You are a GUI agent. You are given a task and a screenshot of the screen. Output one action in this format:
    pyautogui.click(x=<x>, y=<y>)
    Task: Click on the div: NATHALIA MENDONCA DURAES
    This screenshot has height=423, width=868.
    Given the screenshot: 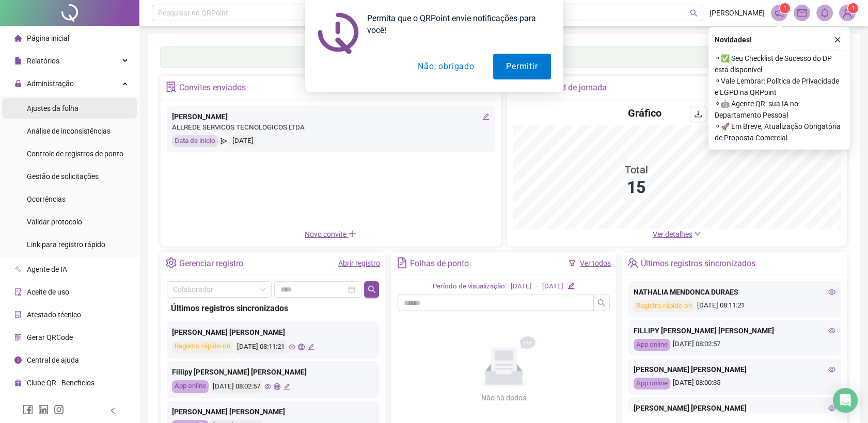 What is the action you would take?
    pyautogui.click(x=734, y=292)
    